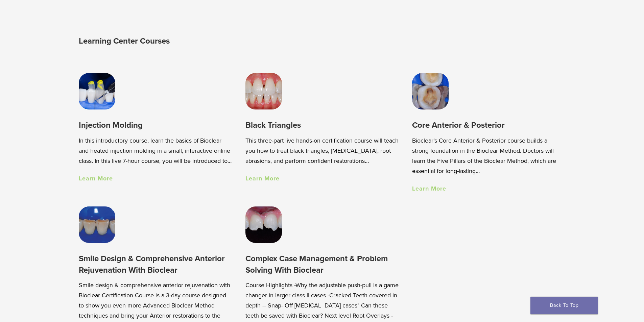 This screenshot has height=322, width=644. What do you see at coordinates (155, 264) in the screenshot?
I see `h3: Smile Design & Comprehensive Anterior Rejuvenation With Bioclear` at bounding box center [155, 264].